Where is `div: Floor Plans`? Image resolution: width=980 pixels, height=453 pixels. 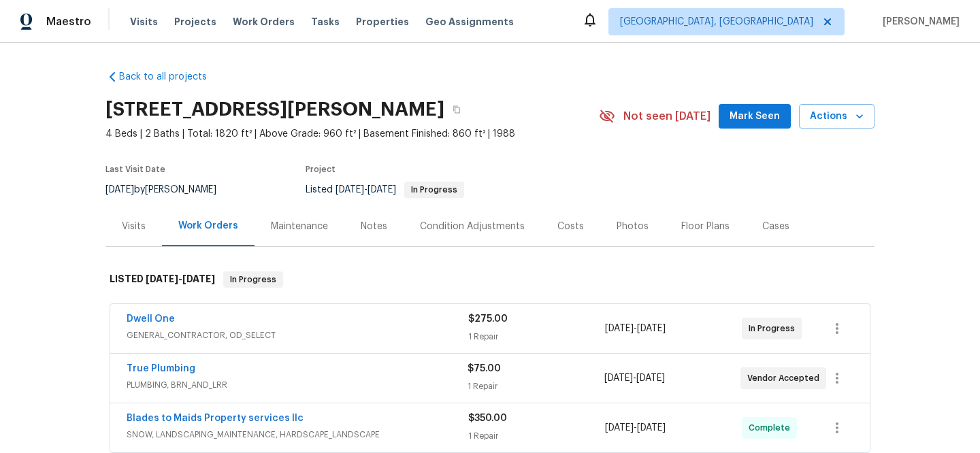 div: Floor Plans is located at coordinates (705, 227).